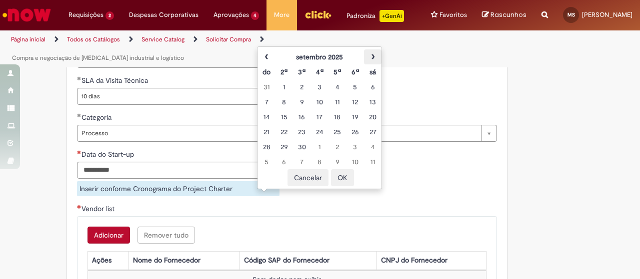 This screenshot has width=640, height=279. What do you see at coordinates (255, 15) in the screenshot?
I see `span: 4` at bounding box center [255, 15].